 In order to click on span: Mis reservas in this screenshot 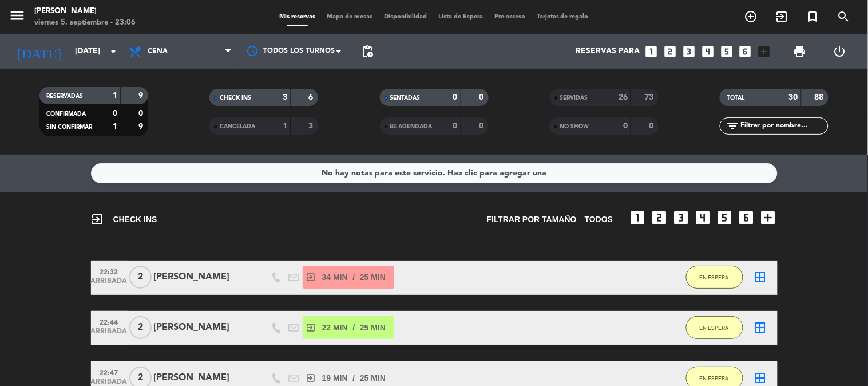, I will do `click(297, 17)`.